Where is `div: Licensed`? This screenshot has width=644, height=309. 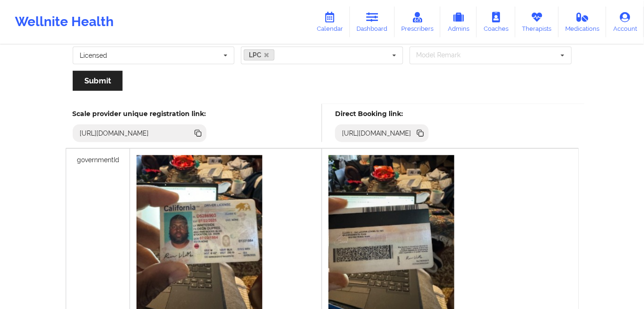 div: Licensed is located at coordinates (94, 55).